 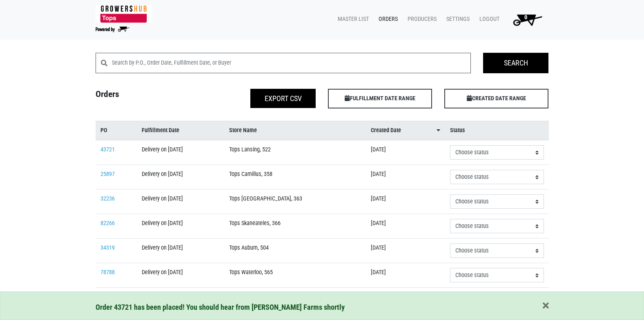 I want to click on span: Status, so click(x=458, y=130).